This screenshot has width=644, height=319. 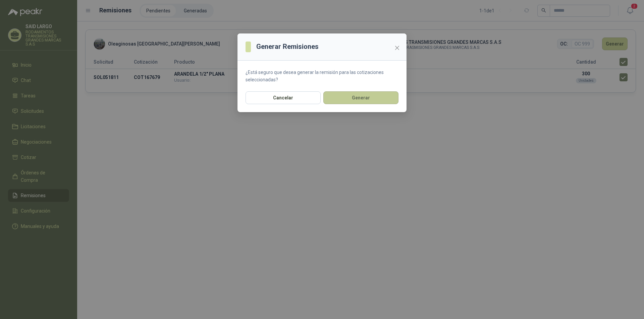 What do you see at coordinates (397, 48) in the screenshot?
I see `span: close` at bounding box center [397, 48].